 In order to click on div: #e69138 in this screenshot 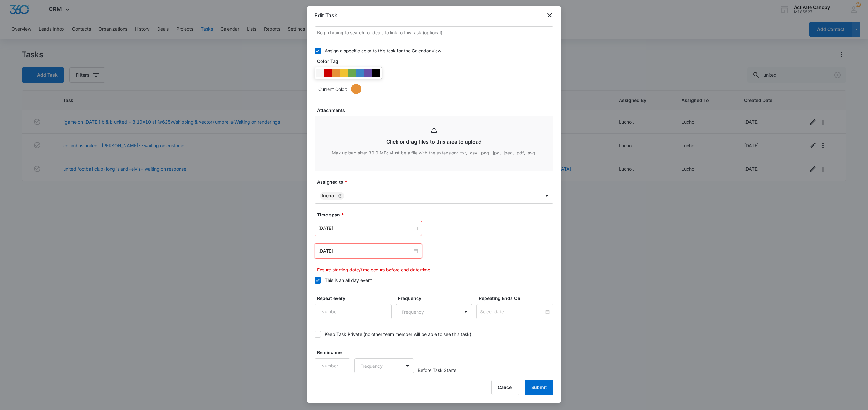, I will do `click(336, 73)`.